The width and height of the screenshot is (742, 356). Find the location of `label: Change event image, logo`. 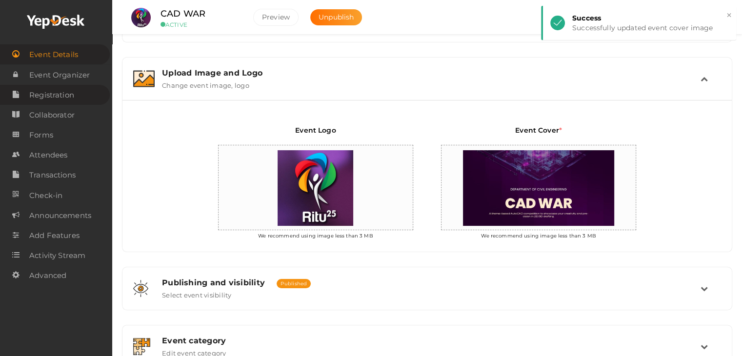

label: Change event image, logo is located at coordinates (205, 83).